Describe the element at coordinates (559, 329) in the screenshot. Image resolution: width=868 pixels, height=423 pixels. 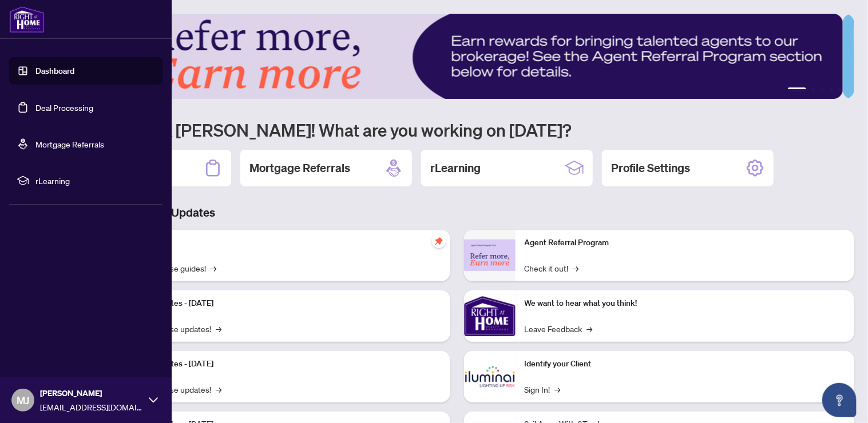
I see `a: Leave Feedback→` at that location.